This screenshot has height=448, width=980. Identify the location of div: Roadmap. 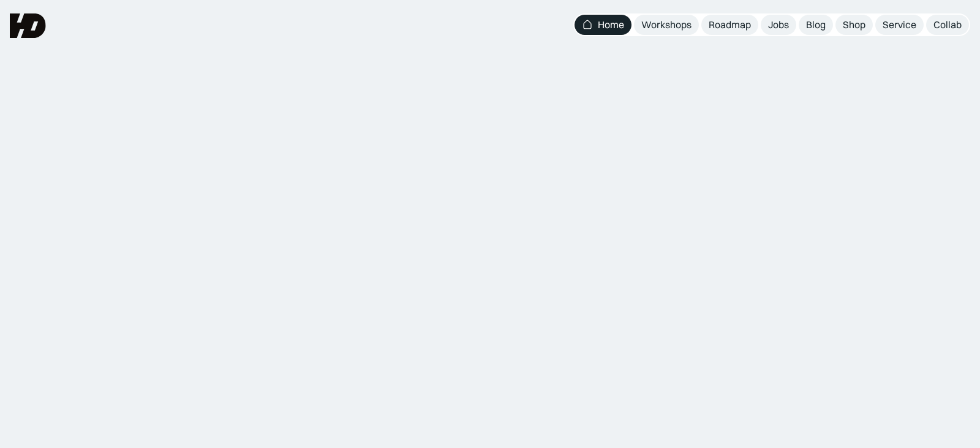
(730, 25).